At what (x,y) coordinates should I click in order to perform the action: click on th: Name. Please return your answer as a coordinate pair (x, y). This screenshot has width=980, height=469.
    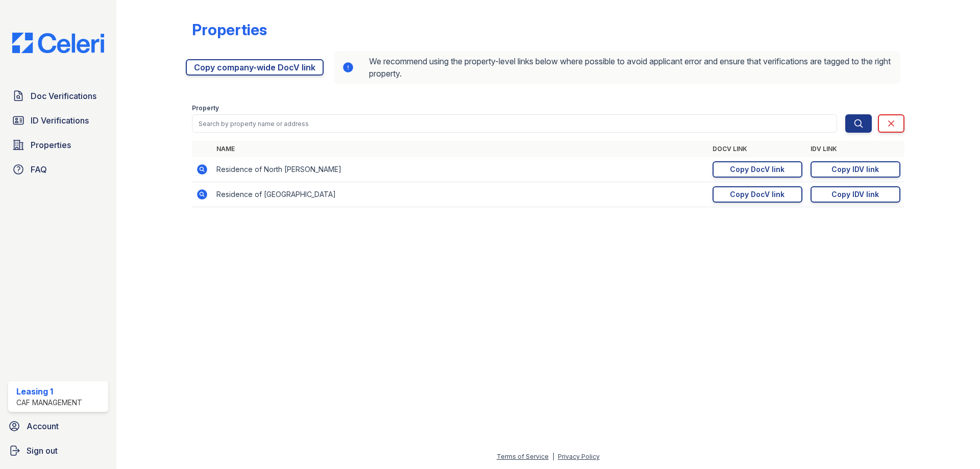
    Looking at the image, I should click on (460, 149).